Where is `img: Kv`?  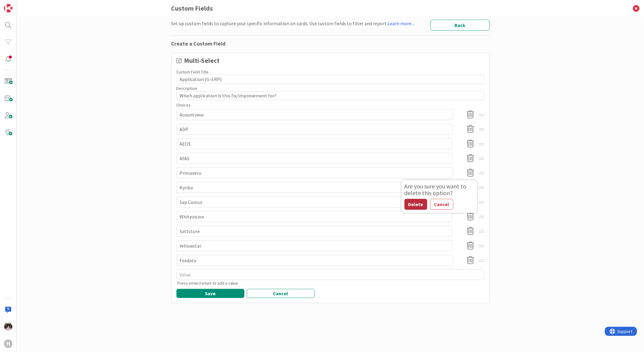 img: Kv is located at coordinates (8, 327).